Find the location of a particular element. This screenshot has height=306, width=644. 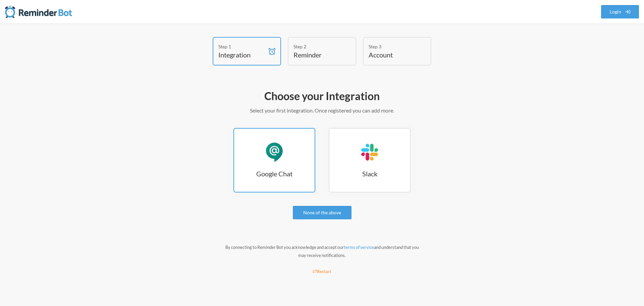

a: Login is located at coordinates (620, 12).